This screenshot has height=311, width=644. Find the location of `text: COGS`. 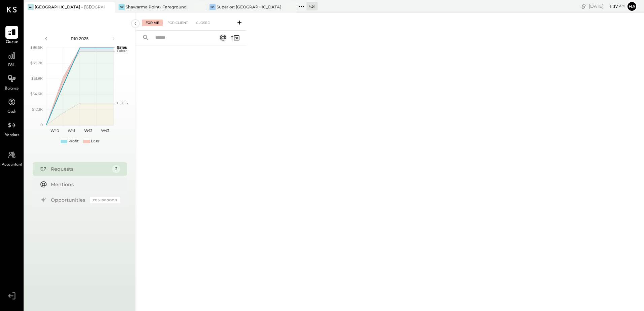

text: COGS is located at coordinates (123, 103).